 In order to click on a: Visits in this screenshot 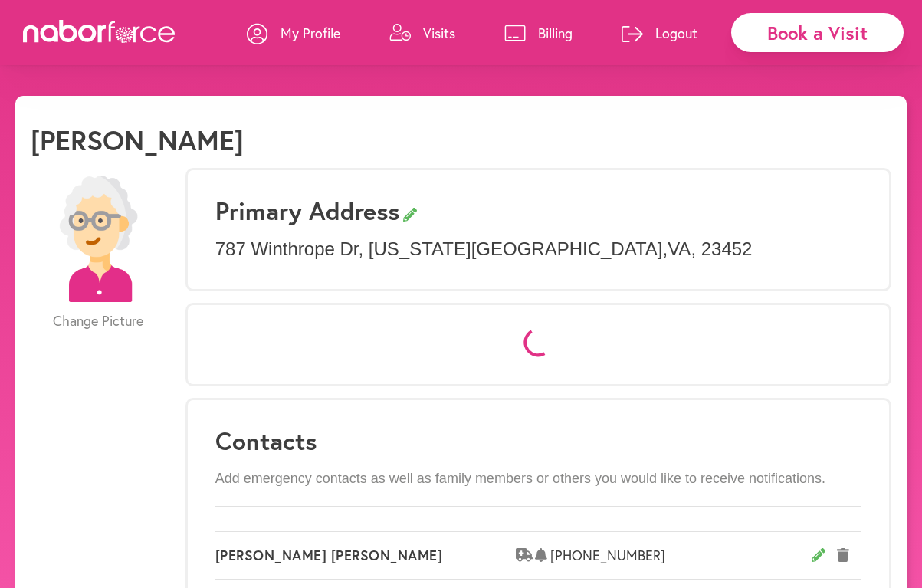, I will do `click(422, 33)`.